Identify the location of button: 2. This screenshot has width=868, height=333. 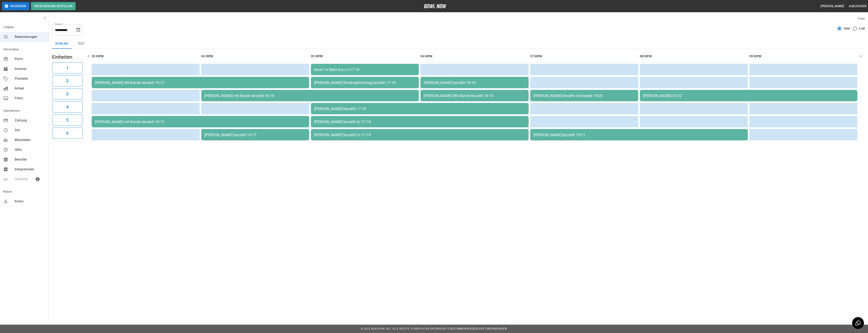
(68, 81).